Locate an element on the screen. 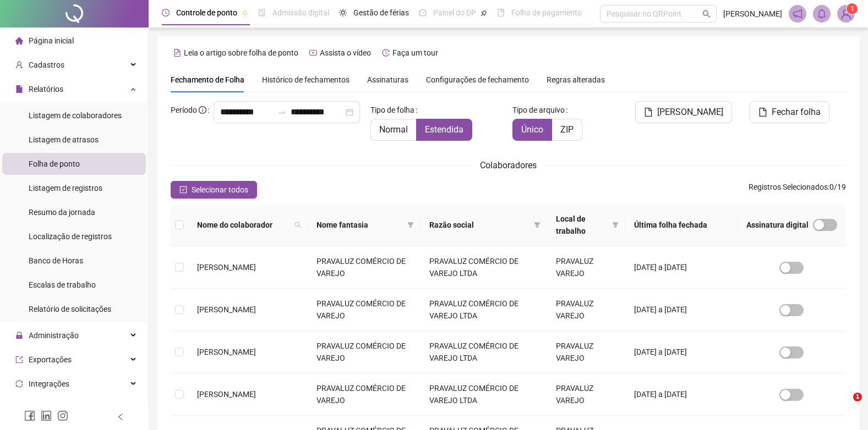 This screenshot has height=430, width=868. span: Normal is located at coordinates (393, 129).